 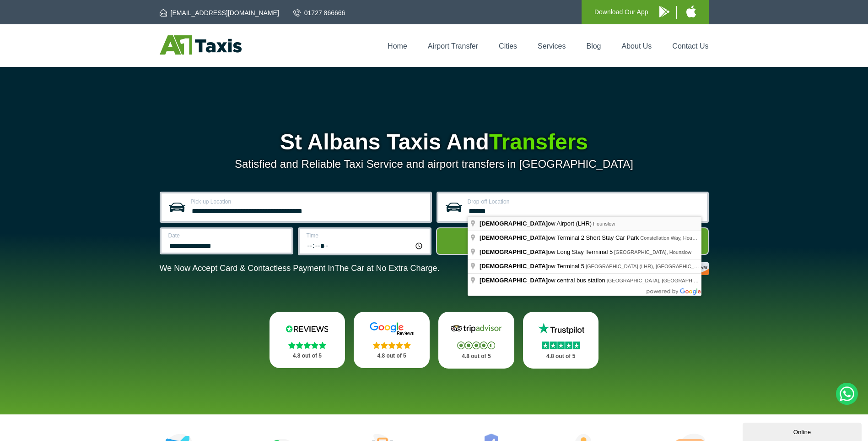 What do you see at coordinates (307, 329) in the screenshot?
I see `img: Reviews.io` at bounding box center [307, 329].